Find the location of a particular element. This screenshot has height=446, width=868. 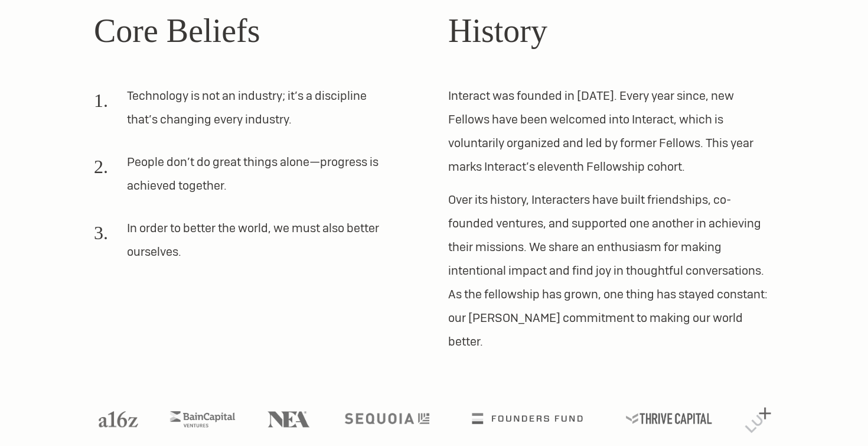

img: A16Z logo is located at coordinates (118, 419).